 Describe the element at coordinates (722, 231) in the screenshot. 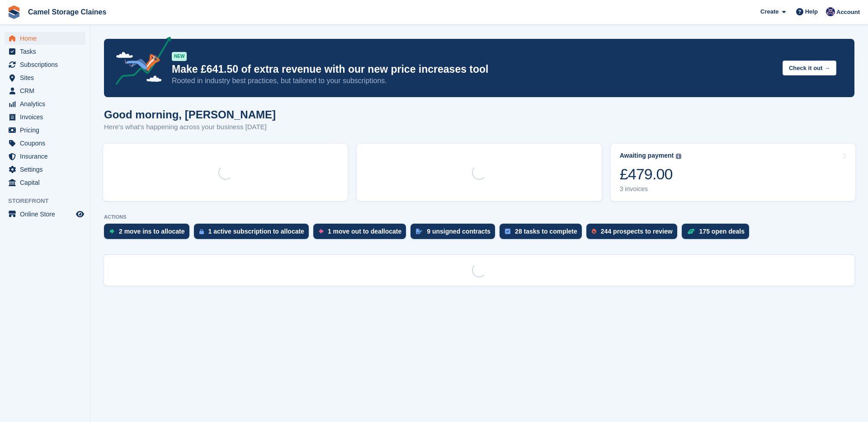

I see `div: 175 open deals` at that location.